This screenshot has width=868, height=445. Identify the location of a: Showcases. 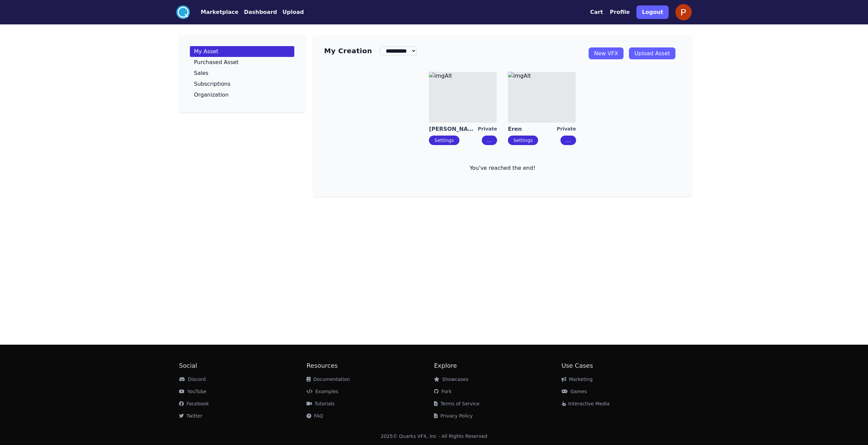
(451, 379).